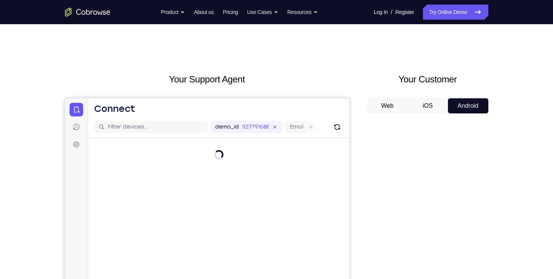  Describe the element at coordinates (88, 12) in the screenshot. I see `a: Go to the home page` at that location.